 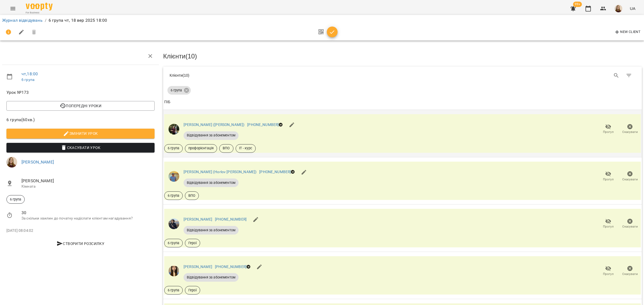 What do you see at coordinates (285, 76) in the screenshot?
I see `div: Клієнти ( 10 )` at bounding box center [285, 76].